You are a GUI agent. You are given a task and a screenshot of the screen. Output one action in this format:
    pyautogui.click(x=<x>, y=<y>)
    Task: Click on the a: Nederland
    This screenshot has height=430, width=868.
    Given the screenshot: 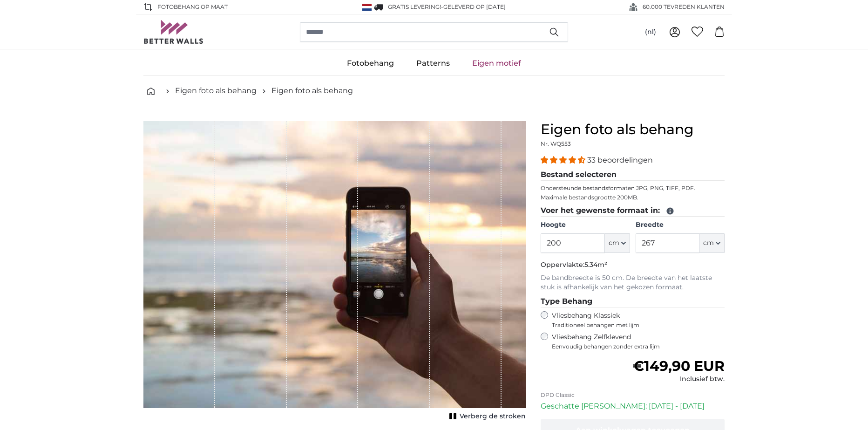 What is the action you would take?
    pyautogui.click(x=367, y=7)
    